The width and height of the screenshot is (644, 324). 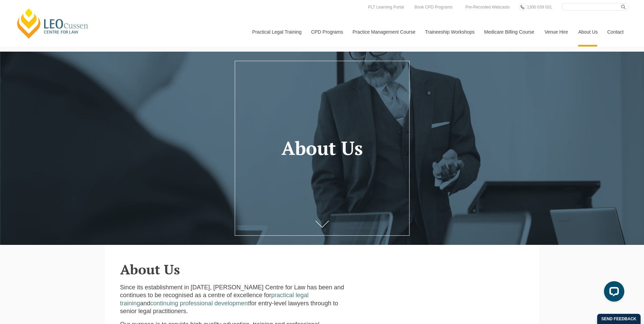 What do you see at coordinates (322, 148) in the screenshot?
I see `h1: About Us` at bounding box center [322, 148].